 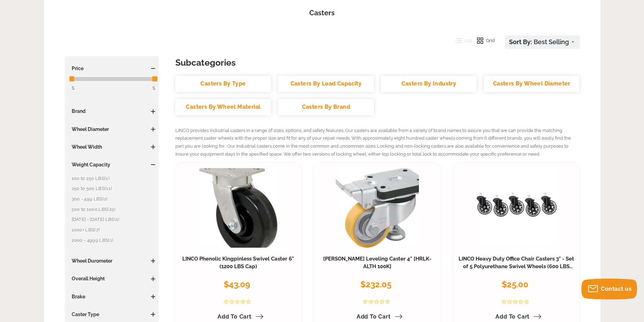 What do you see at coordinates (322, 13) in the screenshot?
I see `h1: Casters` at bounding box center [322, 13].